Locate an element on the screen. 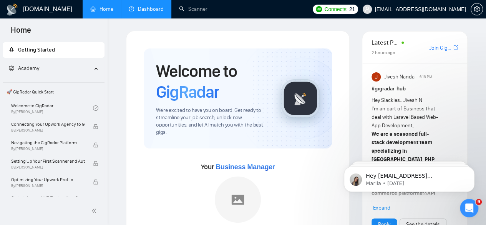 The width and height of the screenshot is (486, 225). span: Optimizing Your Upwork Profile is located at coordinates (48, 179).